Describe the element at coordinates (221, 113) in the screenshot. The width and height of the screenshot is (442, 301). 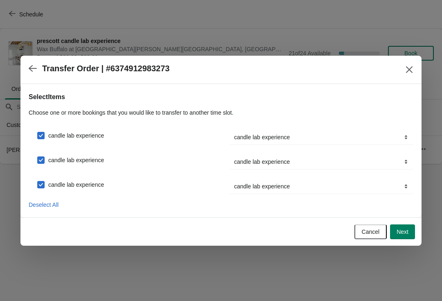
I see `p: Choose one or more bookings that you would like to transfer to another time slot.` at that location.